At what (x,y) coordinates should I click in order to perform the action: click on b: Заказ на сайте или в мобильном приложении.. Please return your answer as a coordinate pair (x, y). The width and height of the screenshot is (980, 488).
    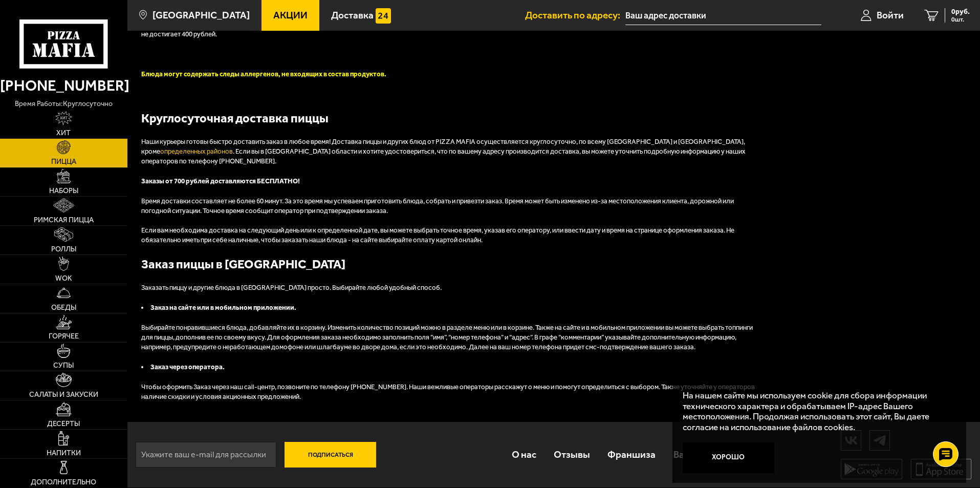
    Looking at the image, I should click on (223, 307).